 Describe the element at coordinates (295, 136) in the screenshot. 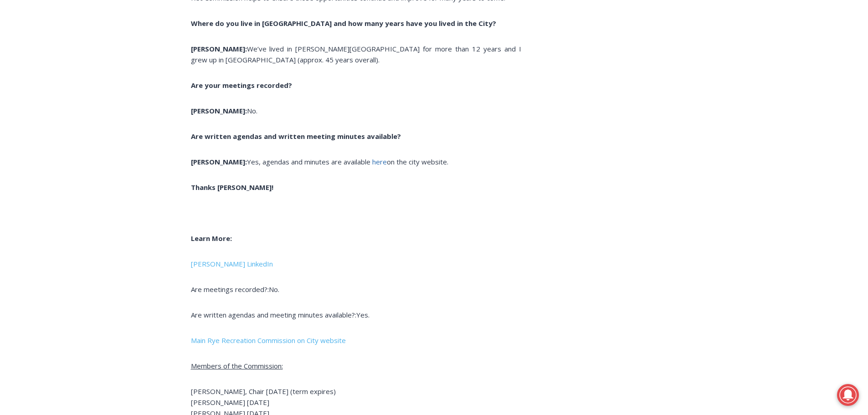

I see `b: Are written agendas and written meeting minutes available?` at that location.